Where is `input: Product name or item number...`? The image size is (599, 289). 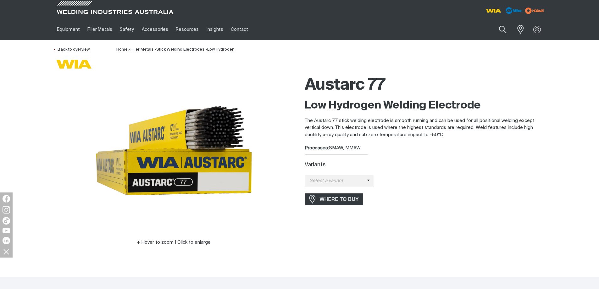
input: Product name or item number... is located at coordinates (498, 29).